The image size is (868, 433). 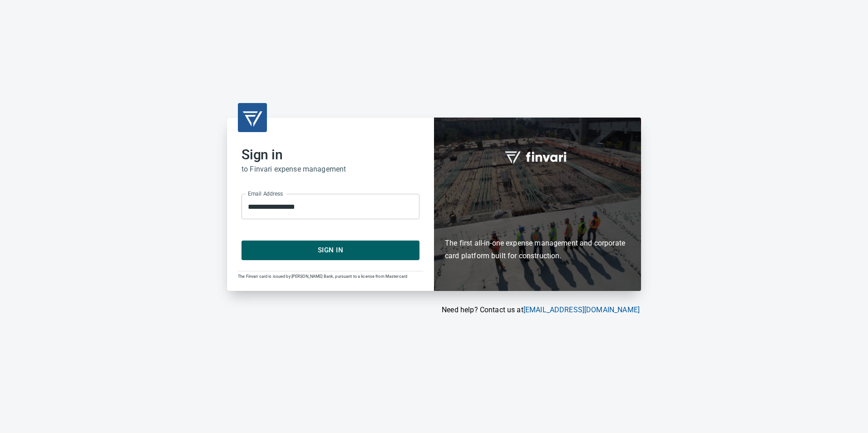 I want to click on img: transparent_logo.png, so click(x=252, y=118).